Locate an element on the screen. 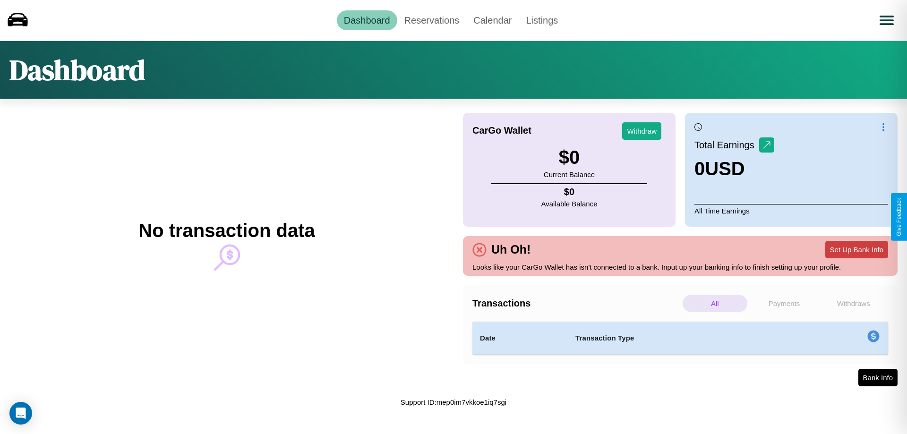 This screenshot has width=907, height=434. h4: Transaction Type is located at coordinates (682, 338).